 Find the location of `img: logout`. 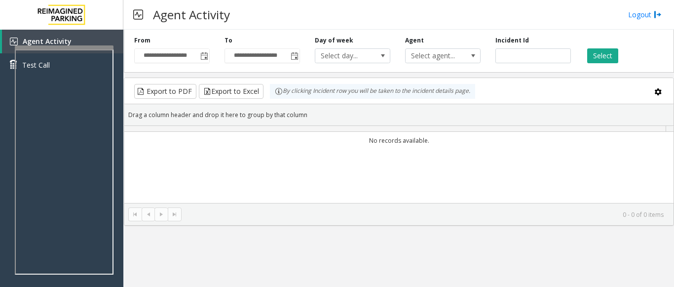

img: logout is located at coordinates (658, 14).